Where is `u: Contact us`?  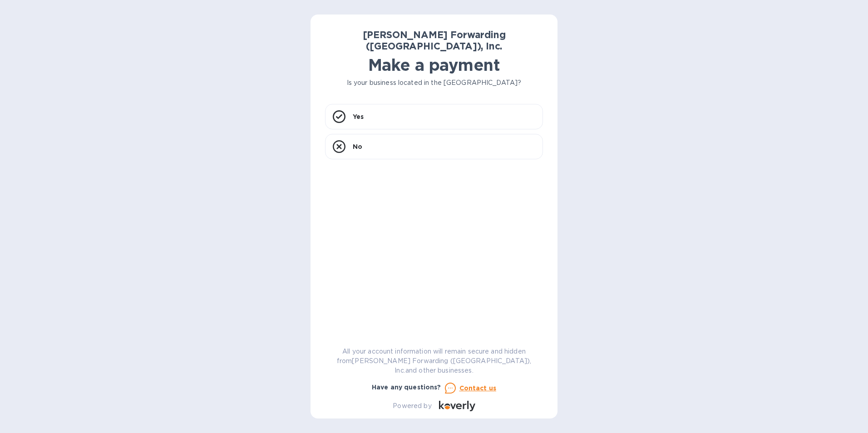
u: Contact us is located at coordinates (478, 389).